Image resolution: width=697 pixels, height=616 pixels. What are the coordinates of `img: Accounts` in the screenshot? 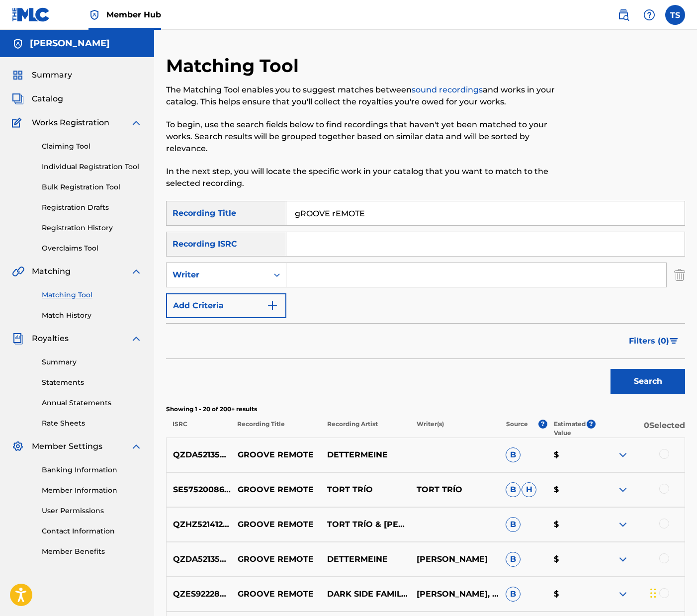 It's located at (18, 43).